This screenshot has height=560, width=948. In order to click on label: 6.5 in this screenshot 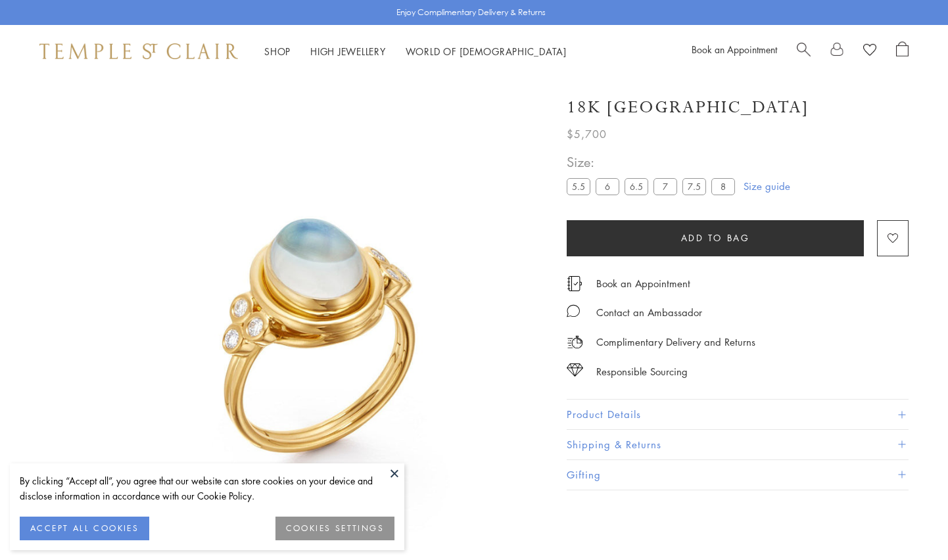, I will do `click(636, 186)`.